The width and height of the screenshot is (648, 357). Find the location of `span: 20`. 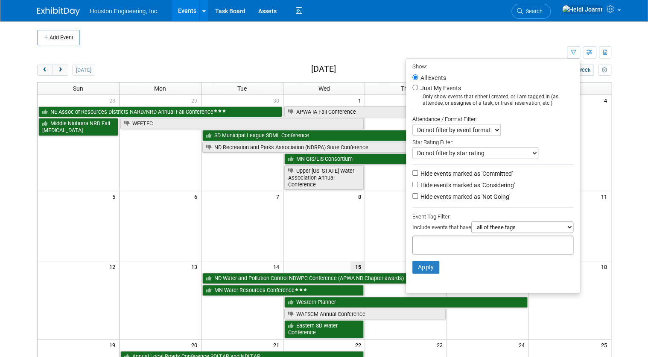

span: 20 is located at coordinates (196, 344).